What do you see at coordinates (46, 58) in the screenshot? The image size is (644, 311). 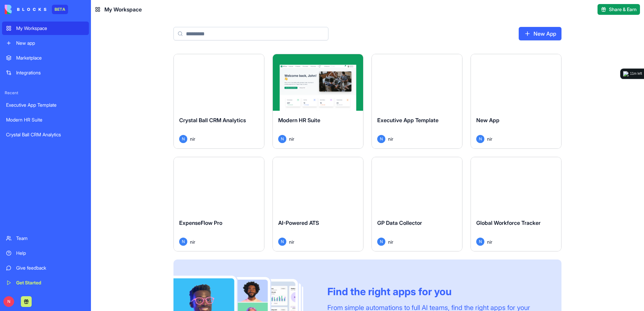 I see `a: Marketplace` at bounding box center [46, 58].